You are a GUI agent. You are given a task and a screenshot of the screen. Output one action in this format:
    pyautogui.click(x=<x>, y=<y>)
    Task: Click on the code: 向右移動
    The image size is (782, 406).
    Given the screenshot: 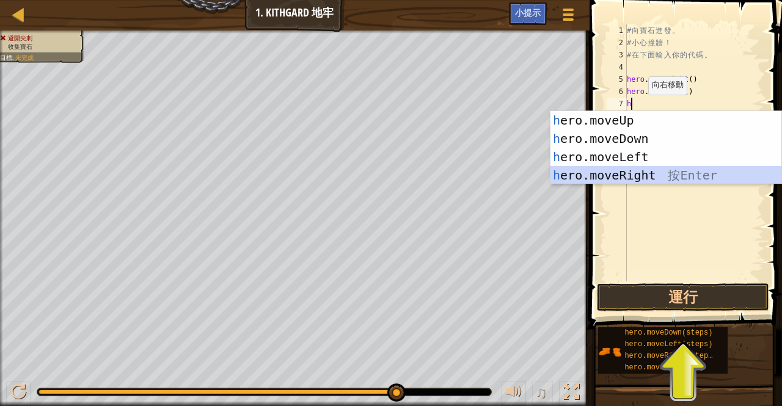 What is the action you would take?
    pyautogui.click(x=668, y=85)
    